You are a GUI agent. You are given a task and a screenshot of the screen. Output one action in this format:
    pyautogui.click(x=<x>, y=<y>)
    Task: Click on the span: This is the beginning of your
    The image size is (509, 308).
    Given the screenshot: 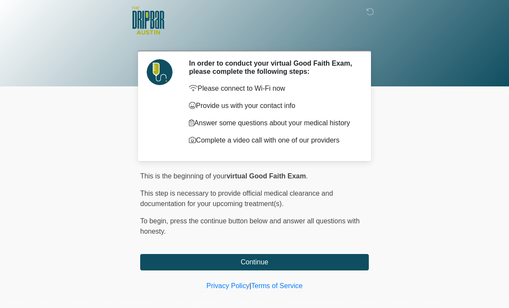 What is the action you would take?
    pyautogui.click(x=183, y=176)
    